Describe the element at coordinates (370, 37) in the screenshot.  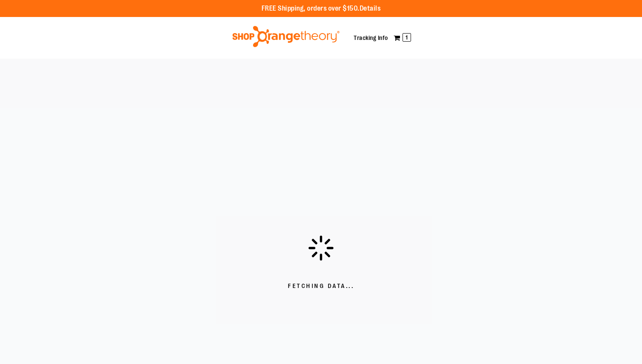
I see `a: Tracking Info` at that location.